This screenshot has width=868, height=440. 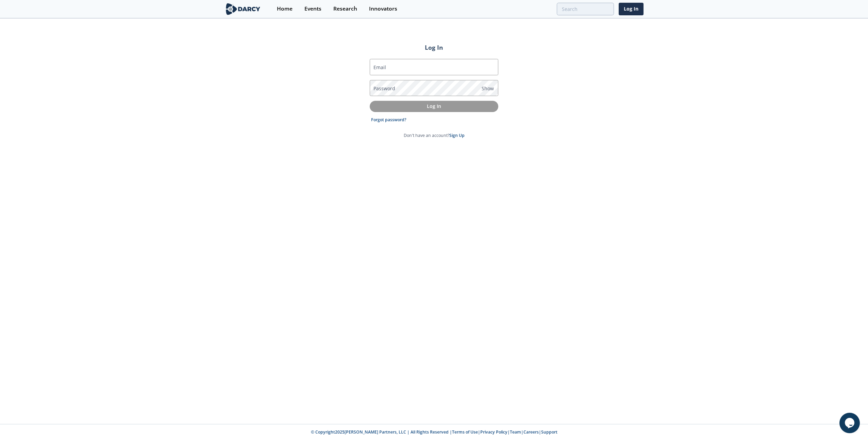 I want to click on a: Sign Up, so click(x=457, y=135).